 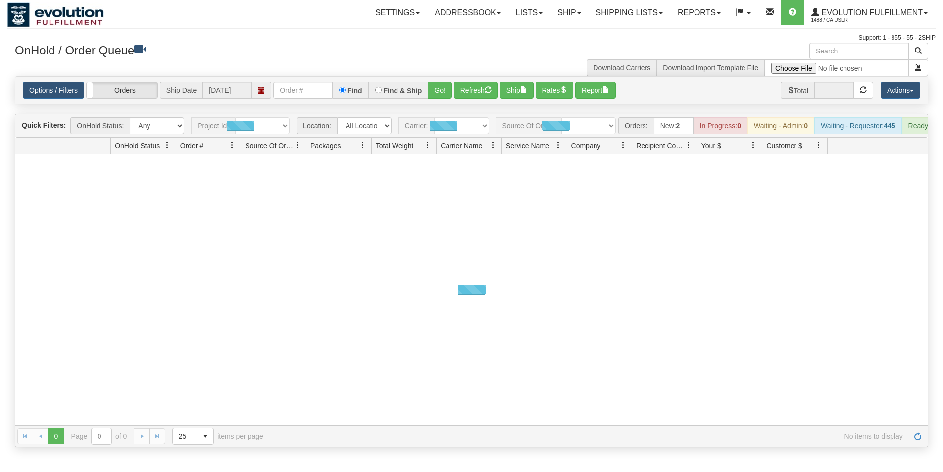 I want to click on button: Search, so click(x=918, y=51).